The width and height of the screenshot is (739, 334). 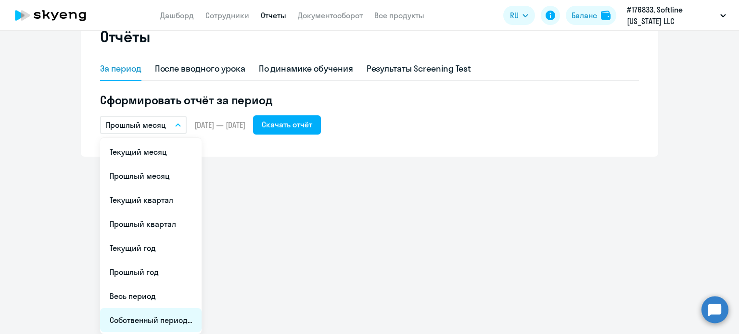 I want to click on a: Отчеты, so click(x=273, y=15).